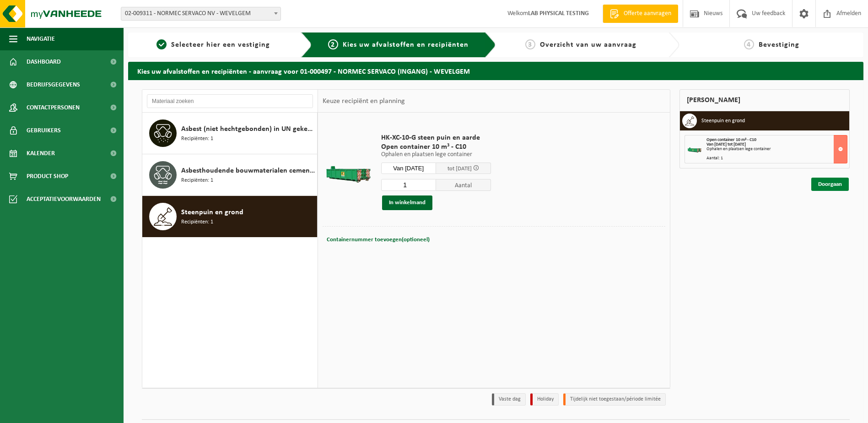 This screenshot has width=868, height=423. What do you see at coordinates (44, 62) in the screenshot?
I see `span: Dashboard` at bounding box center [44, 62].